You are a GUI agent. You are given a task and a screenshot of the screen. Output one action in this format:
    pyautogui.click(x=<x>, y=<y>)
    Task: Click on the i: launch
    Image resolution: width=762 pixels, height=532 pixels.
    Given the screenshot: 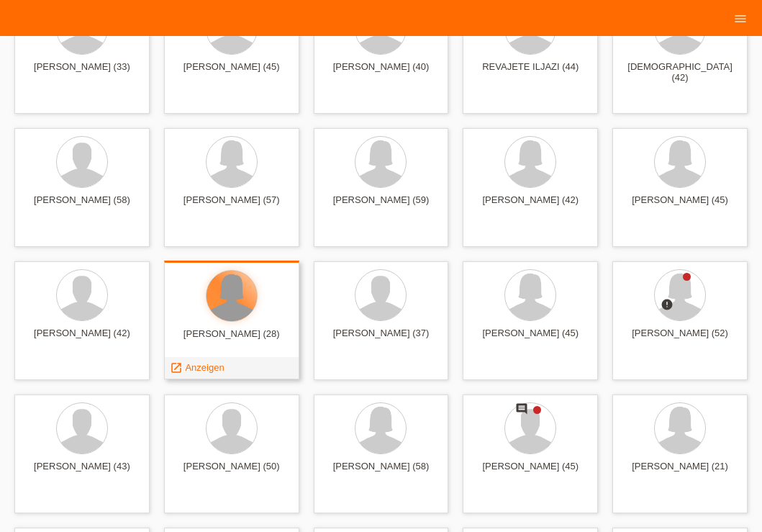 What is the action you would take?
    pyautogui.click(x=176, y=368)
    